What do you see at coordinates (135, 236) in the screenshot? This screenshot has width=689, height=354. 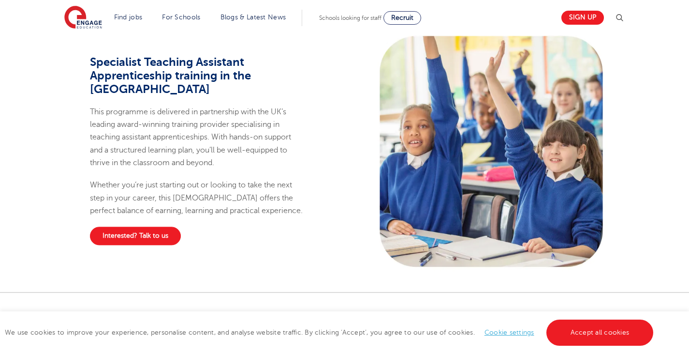 I see `a: Interested? Talk to us` at bounding box center [135, 236].